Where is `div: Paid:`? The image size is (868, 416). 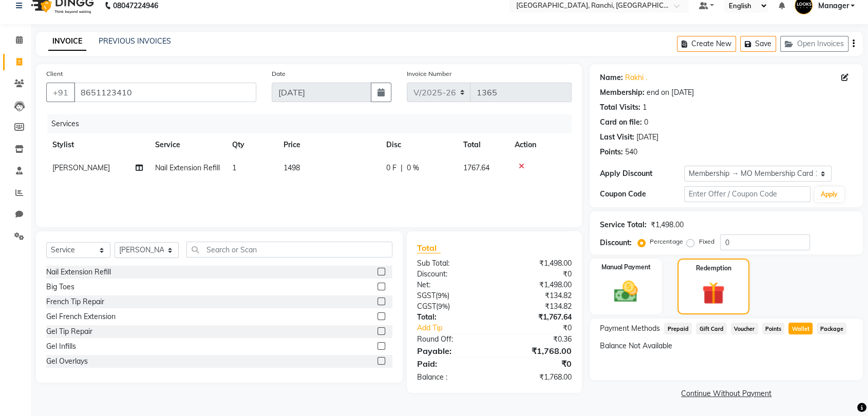
div: Paid: is located at coordinates (452, 364).